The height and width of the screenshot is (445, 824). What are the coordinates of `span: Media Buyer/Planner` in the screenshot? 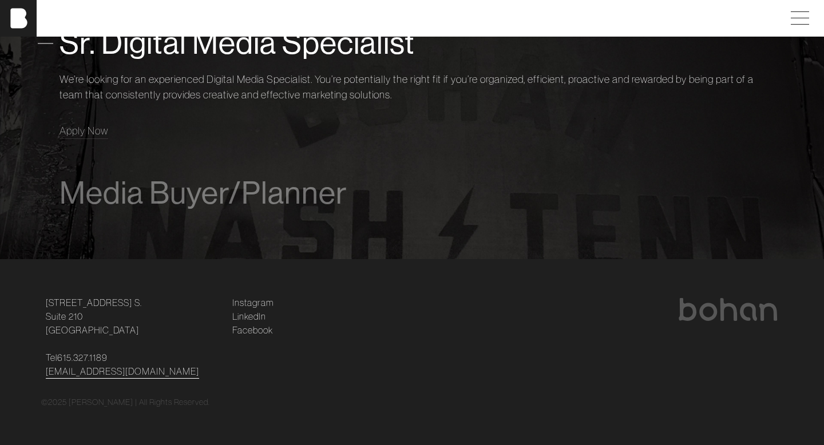 It's located at (203, 193).